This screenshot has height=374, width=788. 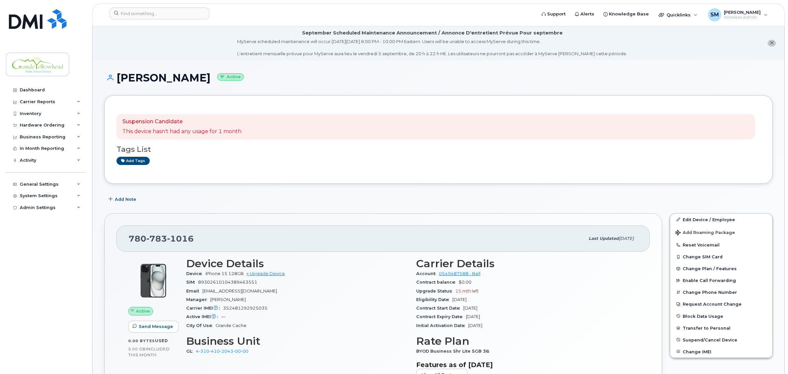 I want to click on button: Transfer to Personal, so click(x=721, y=328).